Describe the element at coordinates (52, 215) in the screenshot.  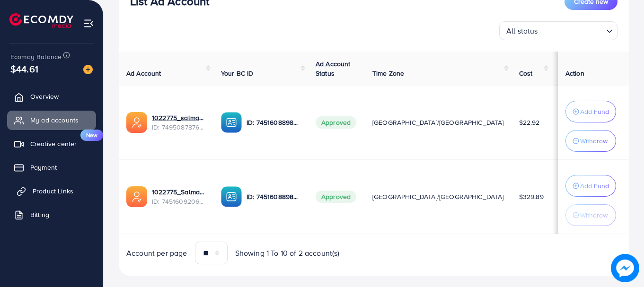
I see `a: Billing` at that location.